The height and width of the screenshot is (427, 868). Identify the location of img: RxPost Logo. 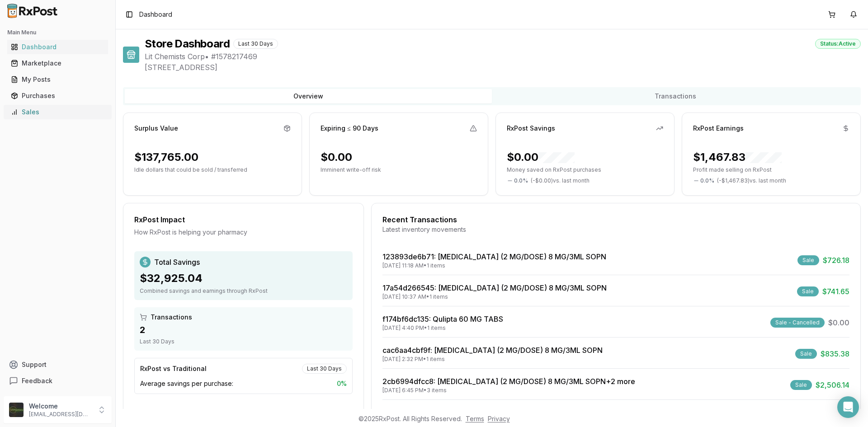
(33, 11).